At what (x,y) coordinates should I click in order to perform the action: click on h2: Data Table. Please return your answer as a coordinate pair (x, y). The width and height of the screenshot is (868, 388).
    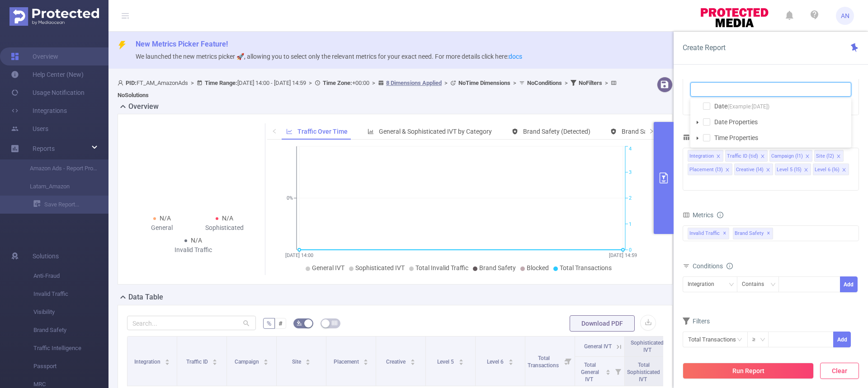
    Looking at the image, I should click on (145, 297).